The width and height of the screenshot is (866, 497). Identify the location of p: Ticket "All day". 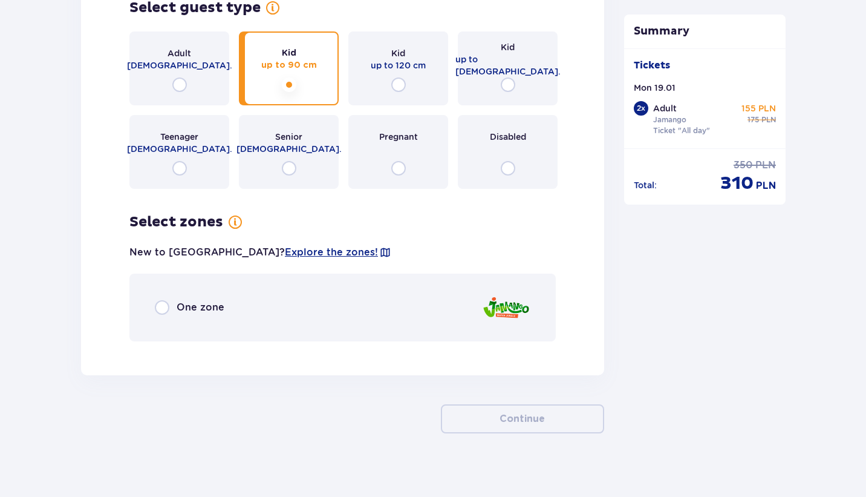
(682, 131).